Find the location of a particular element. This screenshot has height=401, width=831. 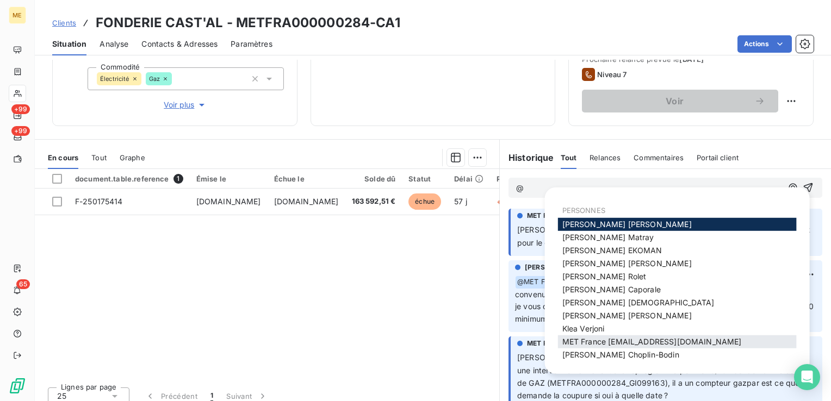

span: Paramètres is located at coordinates (251, 44).